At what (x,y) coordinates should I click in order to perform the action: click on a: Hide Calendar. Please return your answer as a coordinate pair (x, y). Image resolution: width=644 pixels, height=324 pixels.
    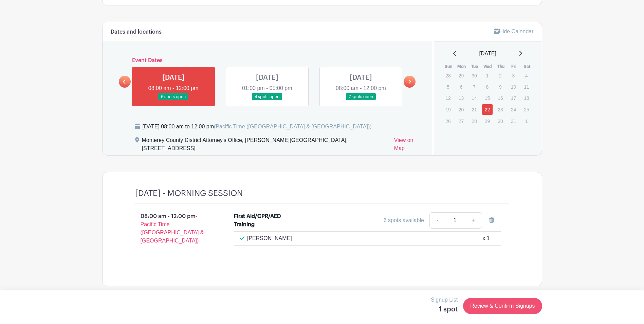
    Looking at the image, I should click on (514, 31).